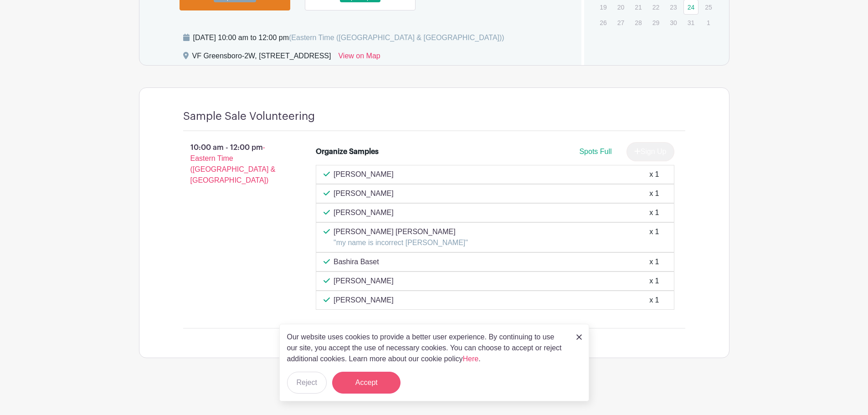 The height and width of the screenshot is (415, 868). I want to click on p: 10:00 am - 12:00 pm, so click(235, 164).